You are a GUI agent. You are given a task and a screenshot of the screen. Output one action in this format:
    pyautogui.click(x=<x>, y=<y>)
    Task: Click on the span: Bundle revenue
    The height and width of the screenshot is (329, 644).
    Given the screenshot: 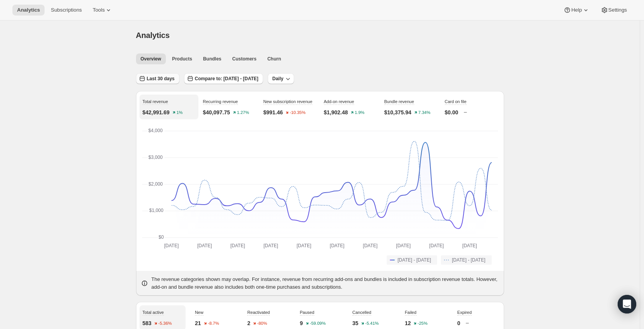 What is the action you would take?
    pyautogui.click(x=399, y=101)
    